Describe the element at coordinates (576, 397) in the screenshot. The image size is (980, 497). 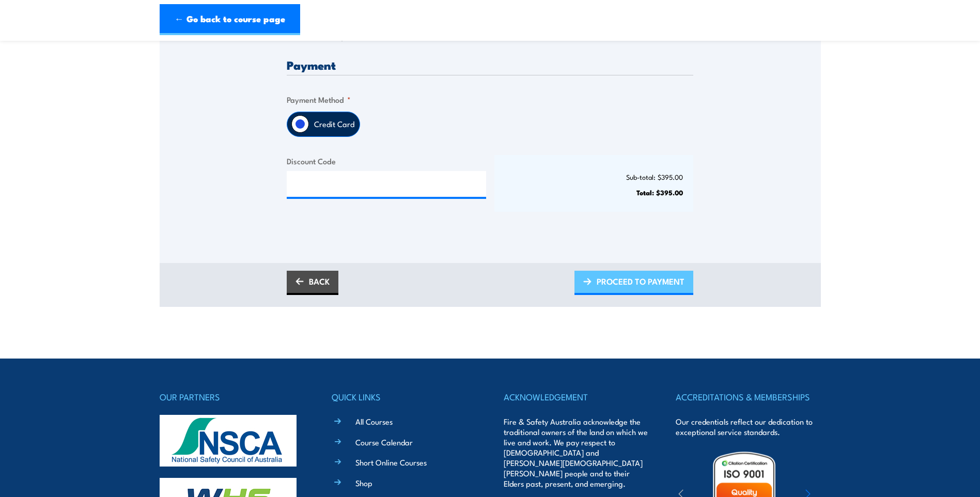
I see `h4: ACKNOWLEDGEMENT` at that location.